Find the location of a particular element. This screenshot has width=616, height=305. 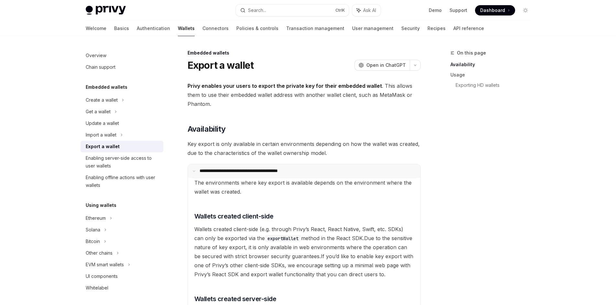

h5: Using wallets is located at coordinates (101, 206).